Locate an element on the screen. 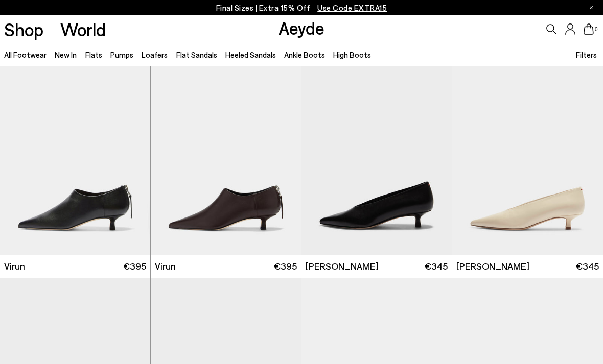  a: Ankle Boots is located at coordinates (304, 55).